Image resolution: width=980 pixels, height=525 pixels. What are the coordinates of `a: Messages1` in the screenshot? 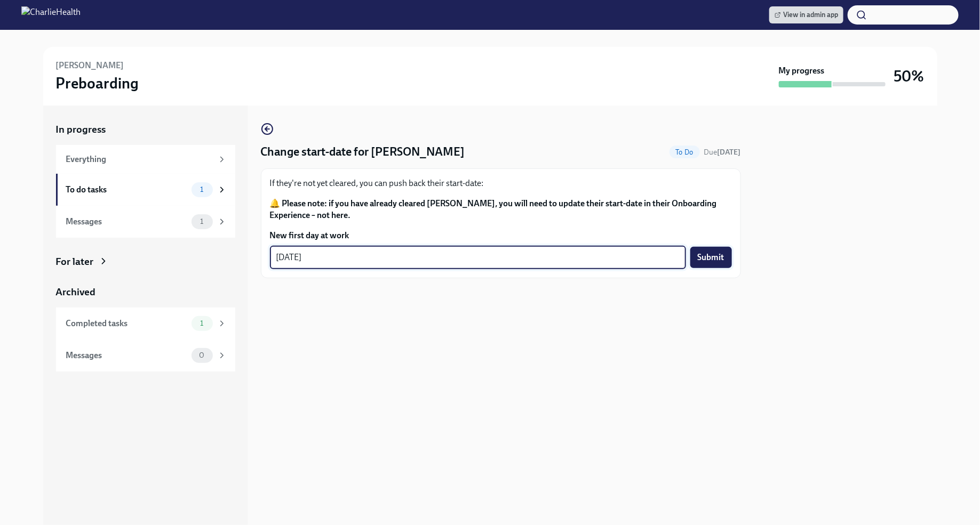 It's located at (146, 222).